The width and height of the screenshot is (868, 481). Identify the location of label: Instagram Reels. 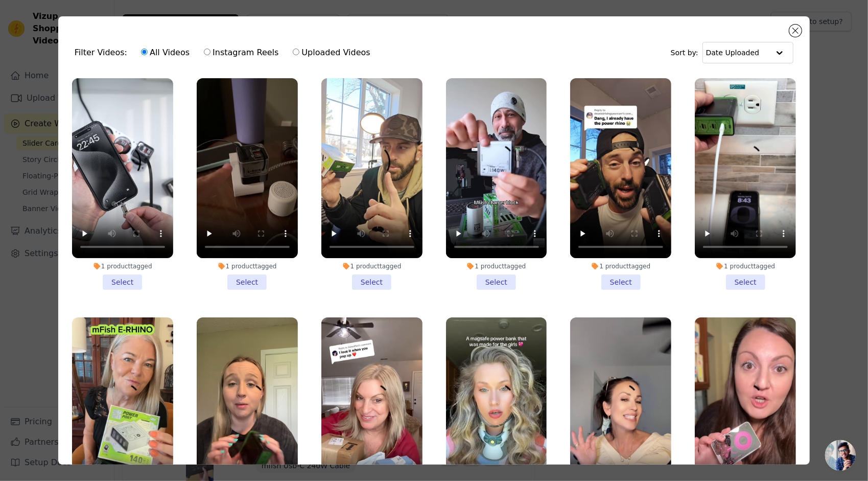
(241, 53).